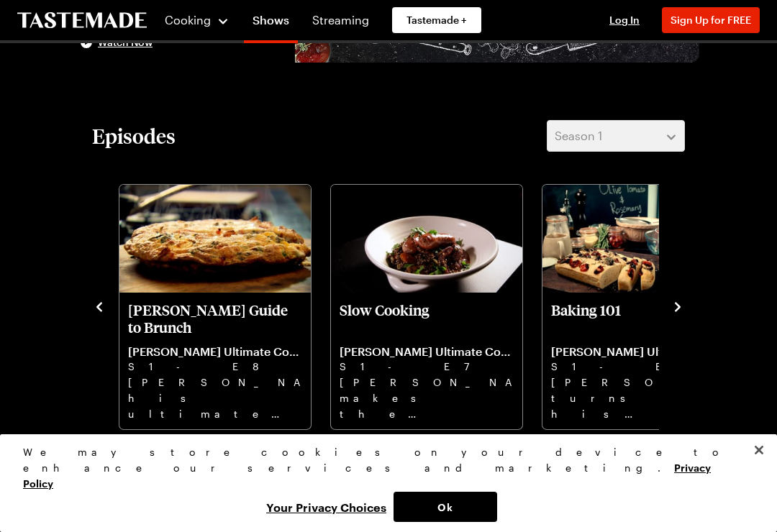  Describe the element at coordinates (437, 20) in the screenshot. I see `span: Tastemade +` at that location.